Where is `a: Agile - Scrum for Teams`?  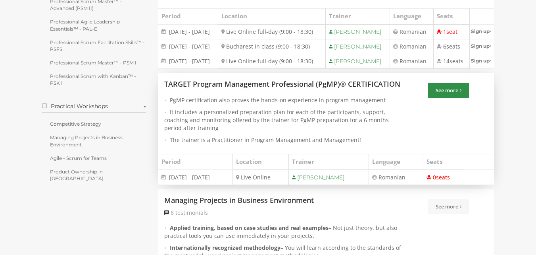 a: Agile - Scrum for Teams is located at coordinates (94, 158).